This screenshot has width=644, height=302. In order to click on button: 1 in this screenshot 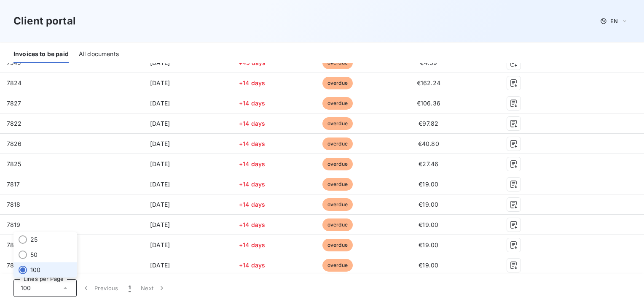, I will do `click(129, 288)`.